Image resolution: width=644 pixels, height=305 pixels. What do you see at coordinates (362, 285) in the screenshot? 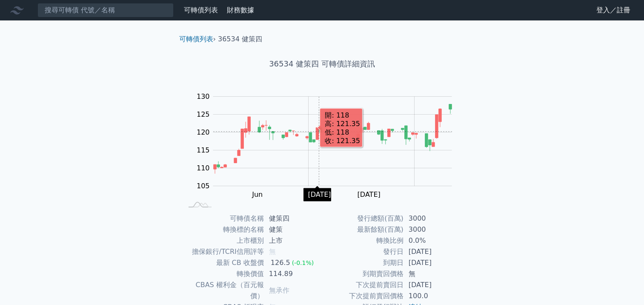
I see `td: 下次提前賣回日` at bounding box center [362, 285].